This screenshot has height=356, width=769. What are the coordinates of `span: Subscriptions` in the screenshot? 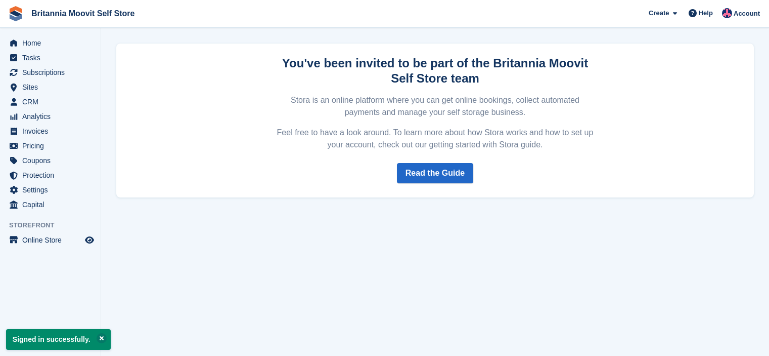 It's located at (53, 72).